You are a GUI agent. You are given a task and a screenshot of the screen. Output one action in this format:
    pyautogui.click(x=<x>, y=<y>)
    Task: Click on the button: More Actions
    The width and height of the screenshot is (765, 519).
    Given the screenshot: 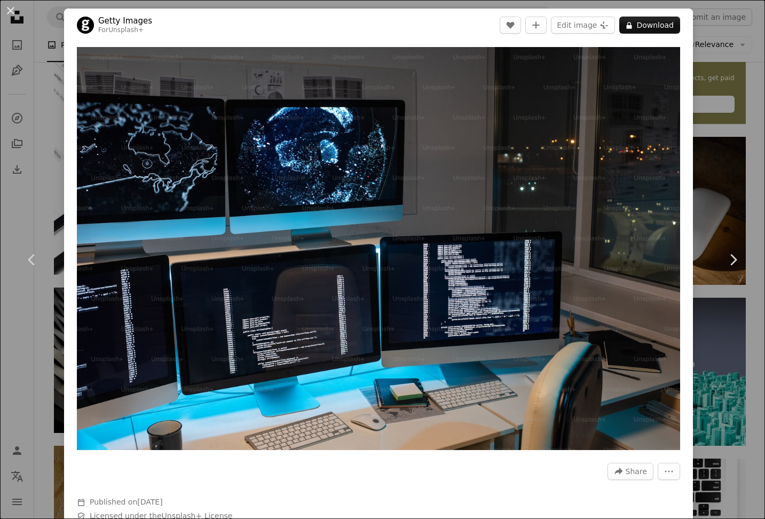 What is the action you would take?
    pyautogui.click(x=669, y=471)
    